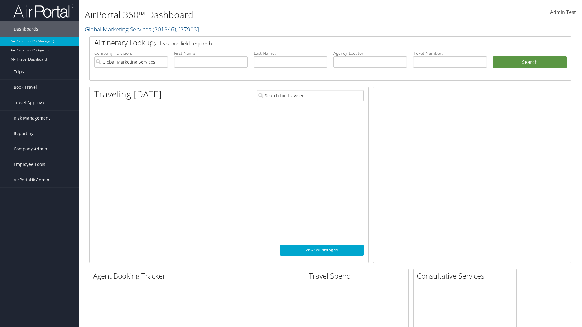  Describe the element at coordinates (164, 29) in the screenshot. I see `span: ( 301946 )` at that location.